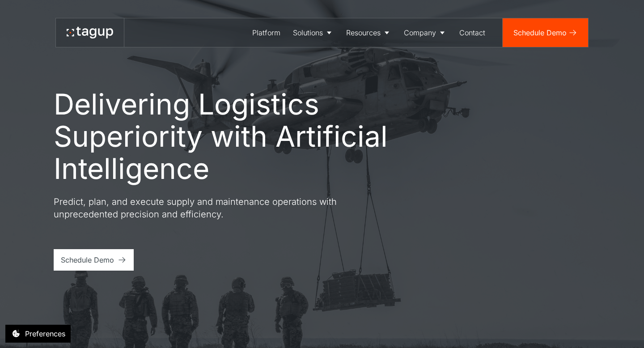  What do you see at coordinates (473, 33) in the screenshot?
I see `div: Contact` at bounding box center [473, 33].